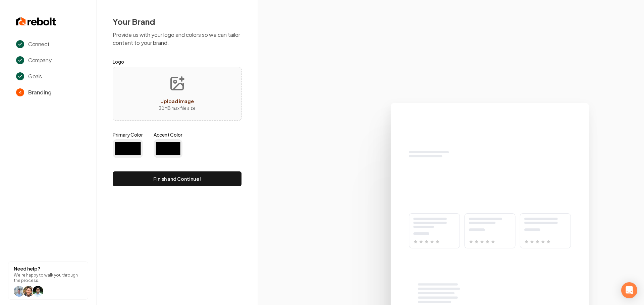 This screenshot has height=305, width=644. I want to click on button: Upload image, so click(177, 94).